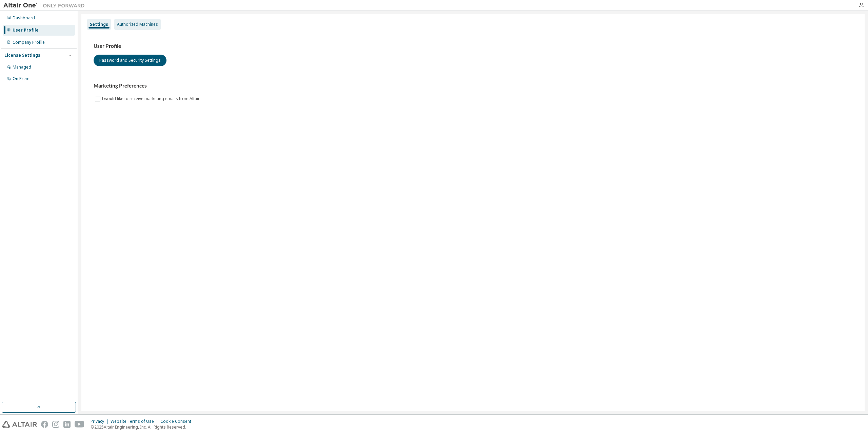 The image size is (868, 434). Describe the element at coordinates (23, 55) in the screenshot. I see `div: License Settings` at that location.